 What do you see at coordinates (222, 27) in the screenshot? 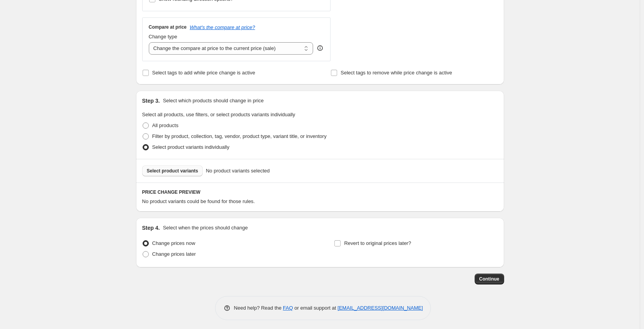
I see `i: What's the compare at price?` at bounding box center [222, 27].